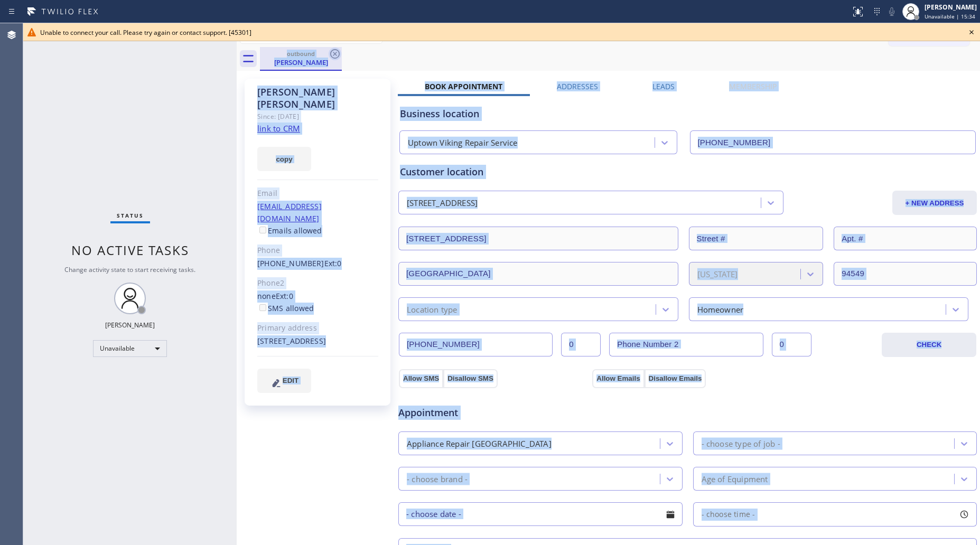  I want to click on input: Emails allowed, so click(262, 229).